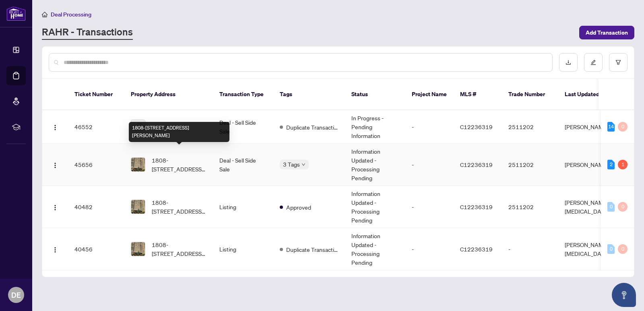 The height and width of the screenshot is (311, 644). What do you see at coordinates (96, 94) in the screenshot?
I see `th: Ticket Number` at bounding box center [96, 94].